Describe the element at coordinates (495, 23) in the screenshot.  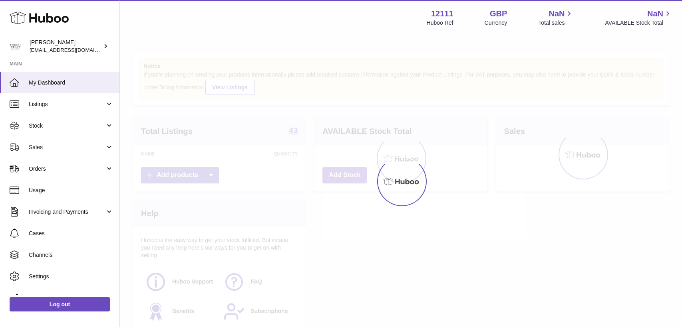
I see `div: Currency` at that location.